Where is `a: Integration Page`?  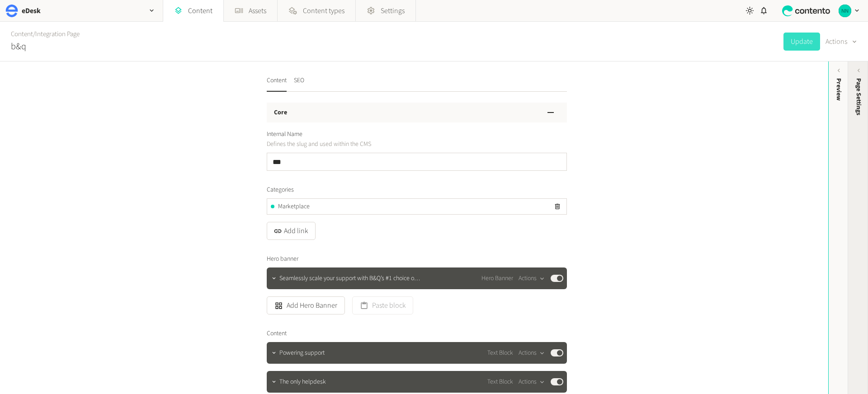 a: Integration Page is located at coordinates (57, 34).